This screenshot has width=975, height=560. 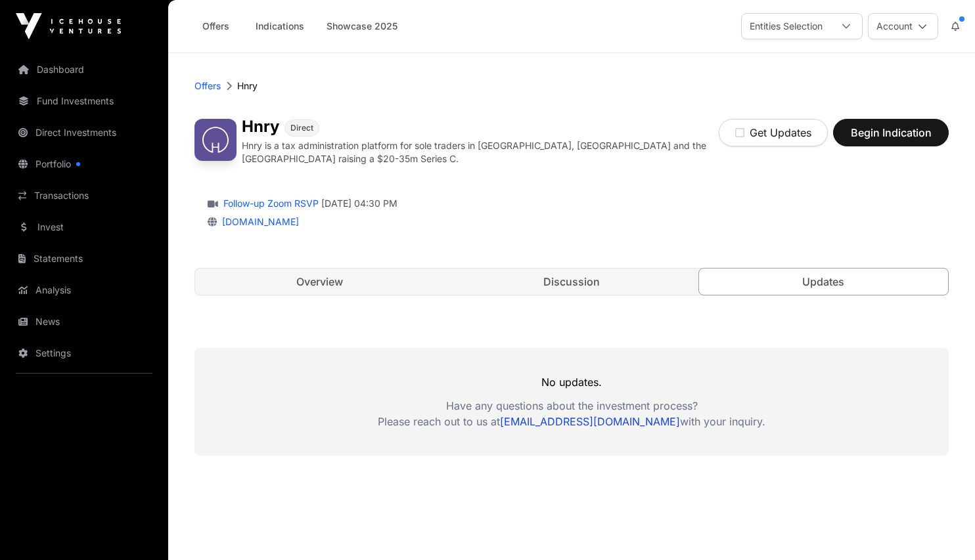 What do you see at coordinates (942, 529) in the screenshot?
I see `div: Chat Widget` at bounding box center [942, 529].